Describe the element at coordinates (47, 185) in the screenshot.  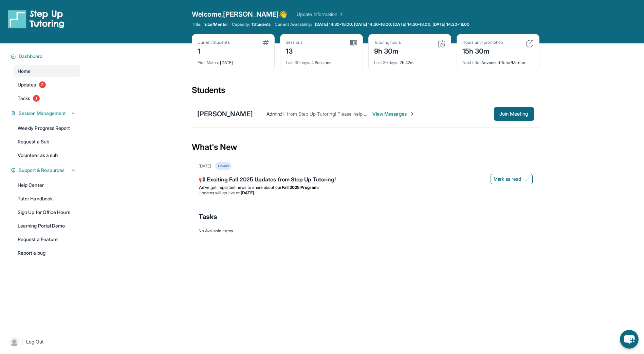
I see `a: Help Center` at that location.